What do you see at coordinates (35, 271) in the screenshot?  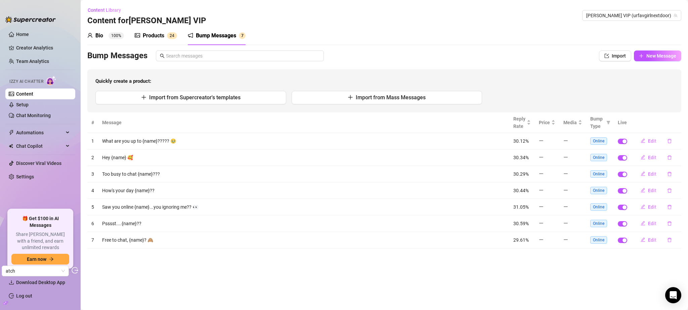 I see `span: atch` at bounding box center [35, 271].